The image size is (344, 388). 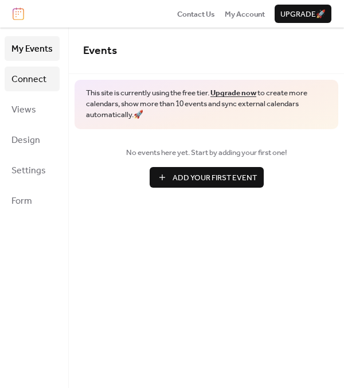 What do you see at coordinates (32, 48) in the screenshot?
I see `a: My Events` at bounding box center [32, 48].